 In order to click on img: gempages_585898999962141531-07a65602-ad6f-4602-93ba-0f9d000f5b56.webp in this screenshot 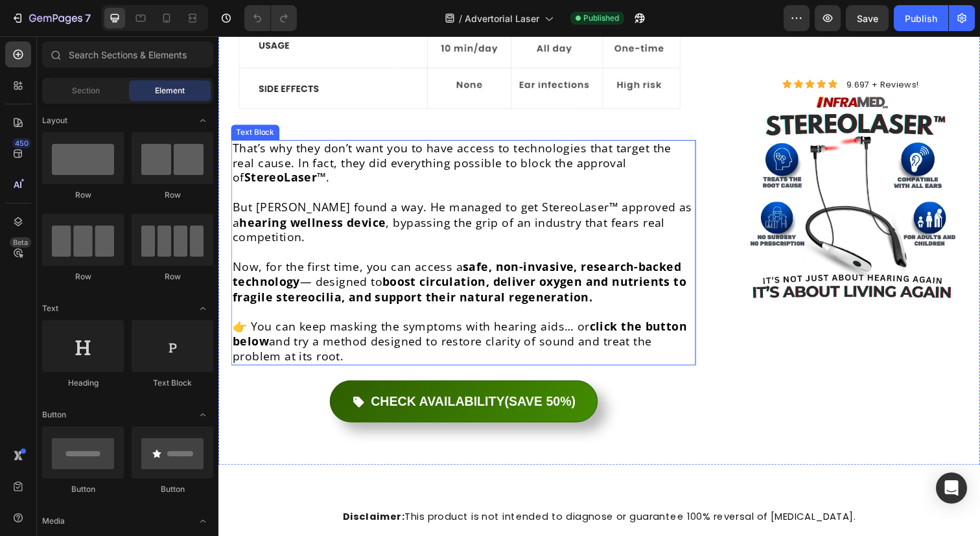, I will do `click(646, 164)`.